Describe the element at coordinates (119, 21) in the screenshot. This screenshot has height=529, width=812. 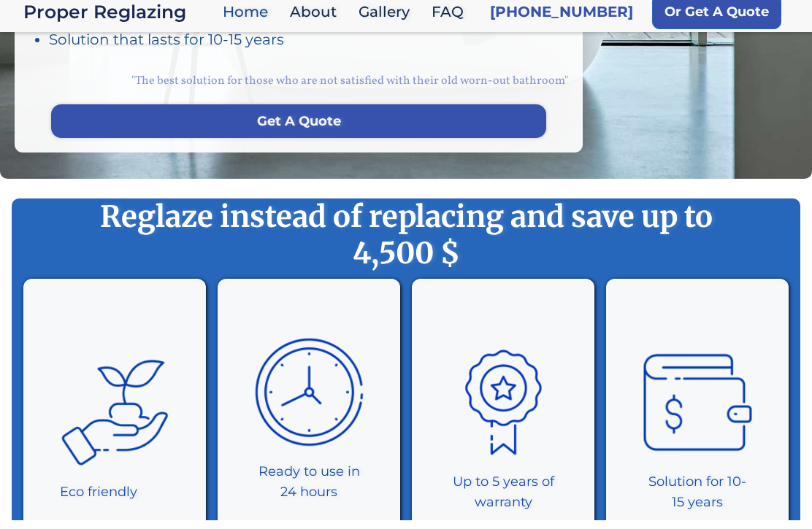
I see `div: Proper Reglazing` at that location.